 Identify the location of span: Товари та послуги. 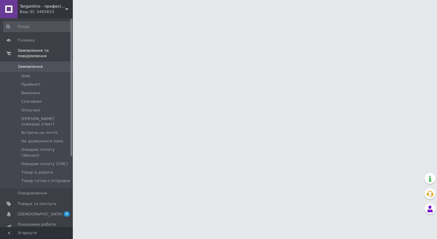
(37, 204).